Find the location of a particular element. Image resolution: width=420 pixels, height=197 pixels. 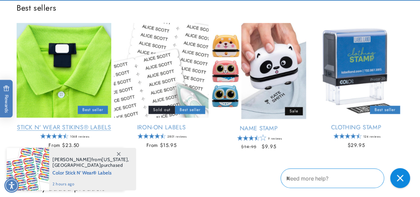

a: Name Stamp is located at coordinates (258, 128).